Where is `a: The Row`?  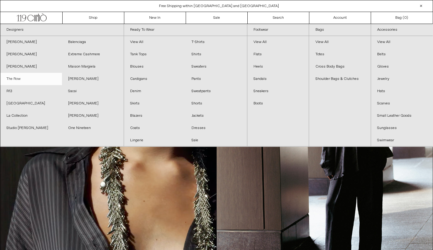 a: The Row is located at coordinates (31, 79).